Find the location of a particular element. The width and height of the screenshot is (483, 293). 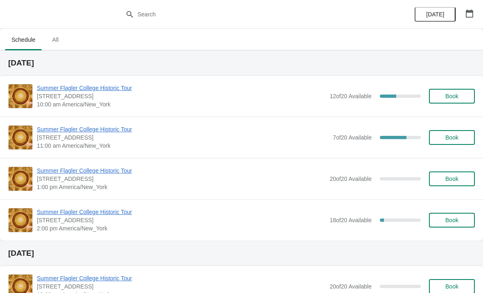

span: 11:00 am America/New_York is located at coordinates (182, 146).